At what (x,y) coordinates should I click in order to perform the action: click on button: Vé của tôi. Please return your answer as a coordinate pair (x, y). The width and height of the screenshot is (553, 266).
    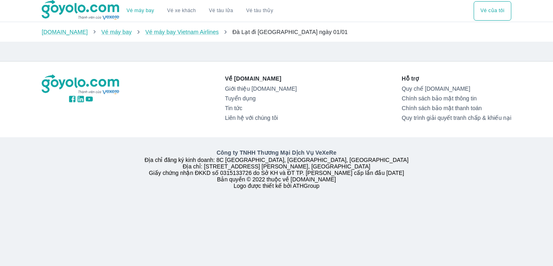
    Looking at the image, I should click on (492, 11).